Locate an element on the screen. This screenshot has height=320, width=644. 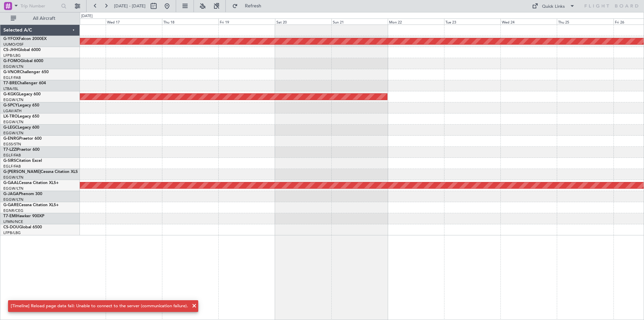
span: T7-BRE is located at coordinates (10, 83).